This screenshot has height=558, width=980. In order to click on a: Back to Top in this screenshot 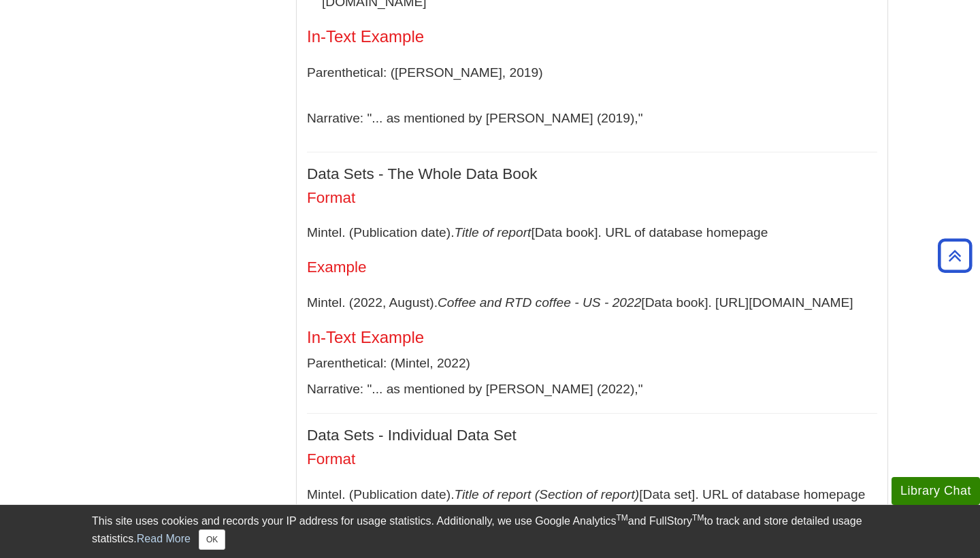, I will do `click(954, 255)`.